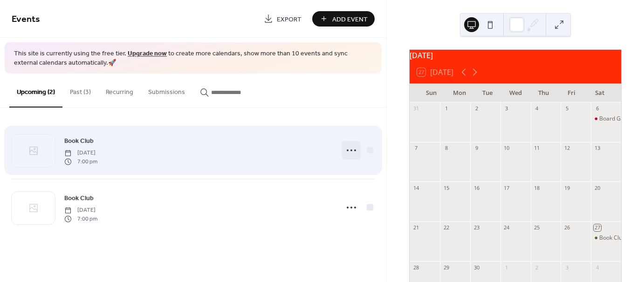 This screenshot has height=282, width=644. I want to click on div: Sat, so click(600, 93).